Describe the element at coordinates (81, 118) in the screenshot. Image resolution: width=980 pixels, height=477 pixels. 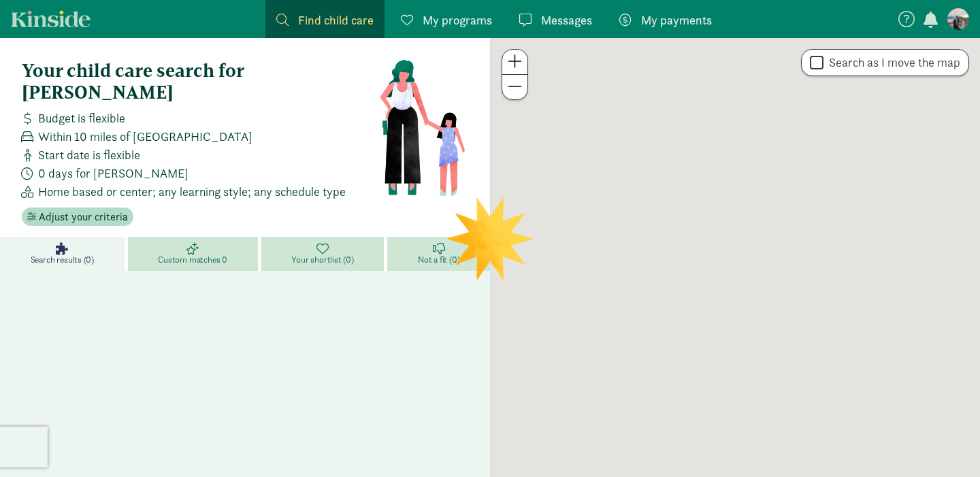
I see `span: Budget is flexible` at that location.